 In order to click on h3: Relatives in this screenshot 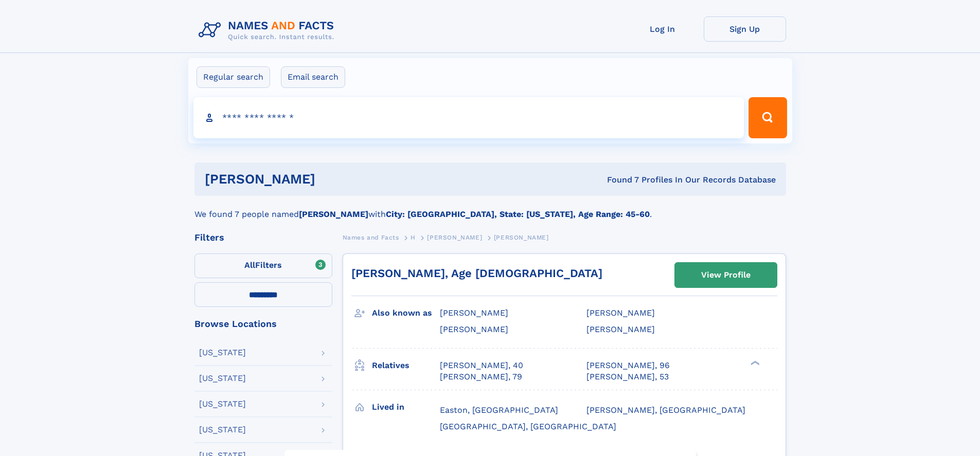, I will do `click(406, 365)`.